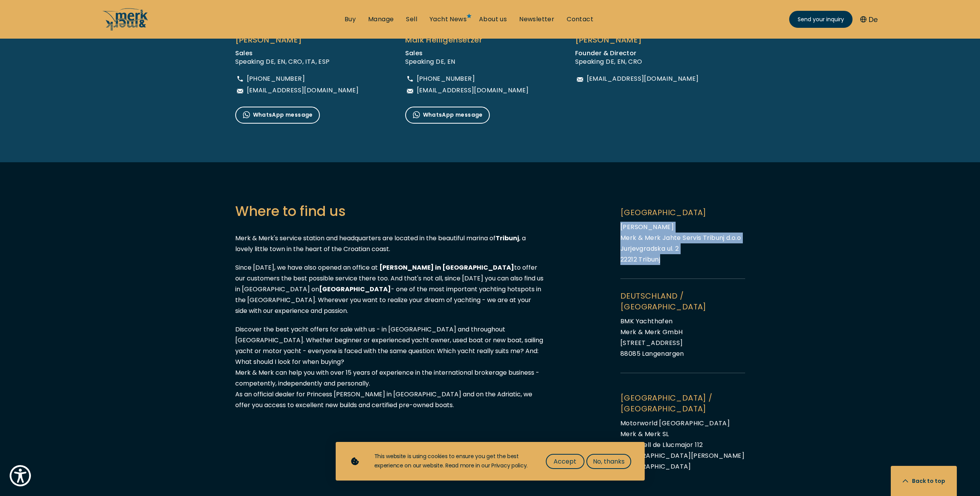 This screenshot has width=980, height=496. I want to click on a: Manage, so click(380, 19).